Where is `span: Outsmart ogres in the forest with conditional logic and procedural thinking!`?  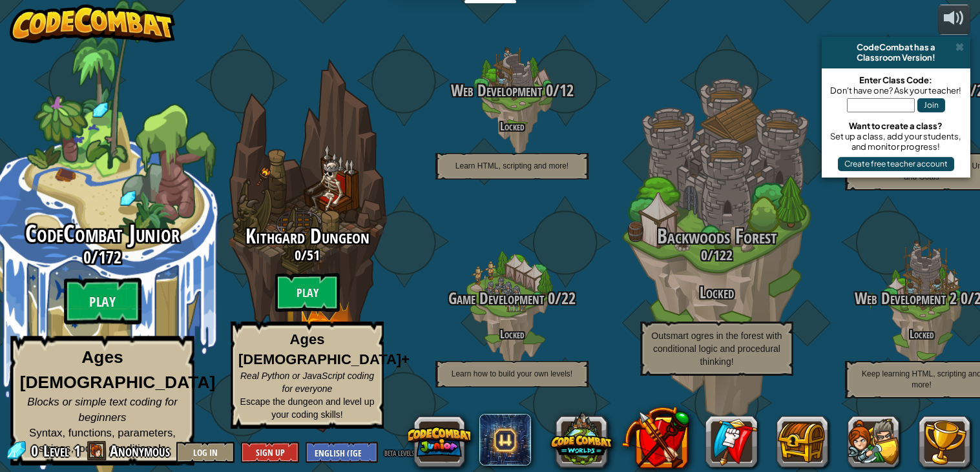 span: Outsmart ogres in the forest with conditional logic and procedural thinking! is located at coordinates (716, 349).